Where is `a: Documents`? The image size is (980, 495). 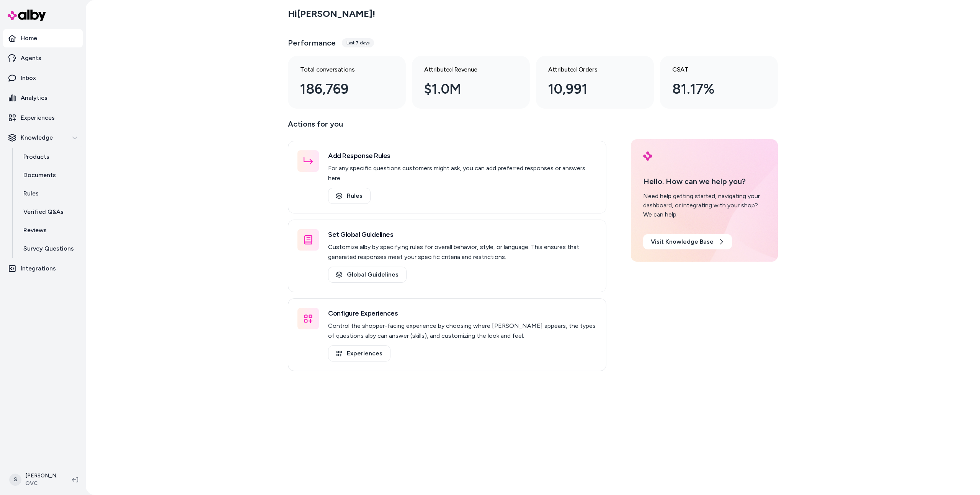
a: Documents is located at coordinates (49, 176).